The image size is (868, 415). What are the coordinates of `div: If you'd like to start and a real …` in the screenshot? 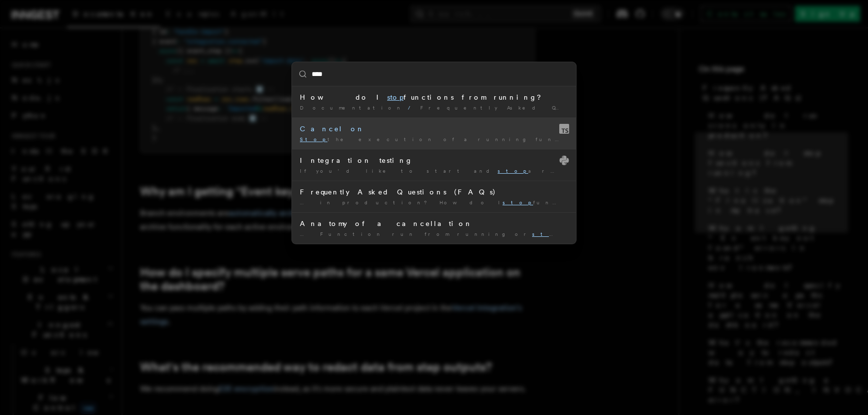 It's located at (434, 171).